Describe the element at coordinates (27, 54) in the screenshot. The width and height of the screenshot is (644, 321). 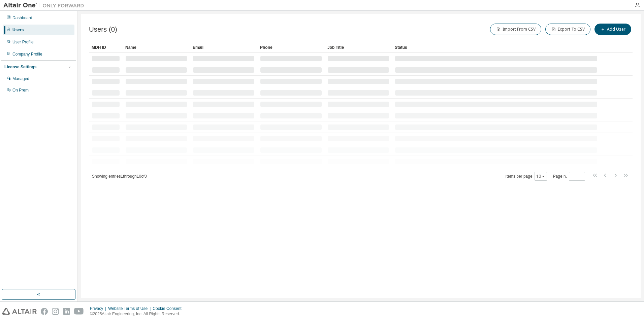
I see `div: Company Profile` at that location.